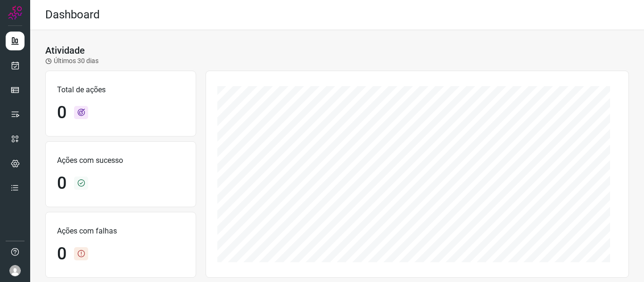  I want to click on h3: Atividade, so click(65, 50).